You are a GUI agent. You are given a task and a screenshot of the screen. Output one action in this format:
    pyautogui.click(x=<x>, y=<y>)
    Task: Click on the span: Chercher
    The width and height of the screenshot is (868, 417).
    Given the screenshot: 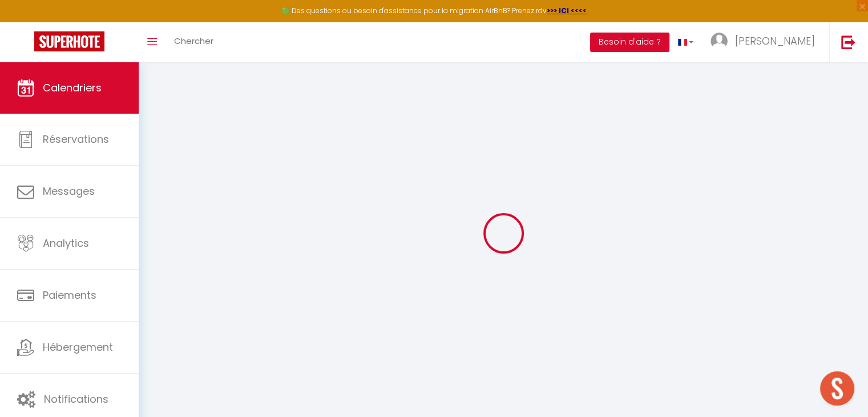 What is the action you would take?
    pyautogui.click(x=193, y=40)
    